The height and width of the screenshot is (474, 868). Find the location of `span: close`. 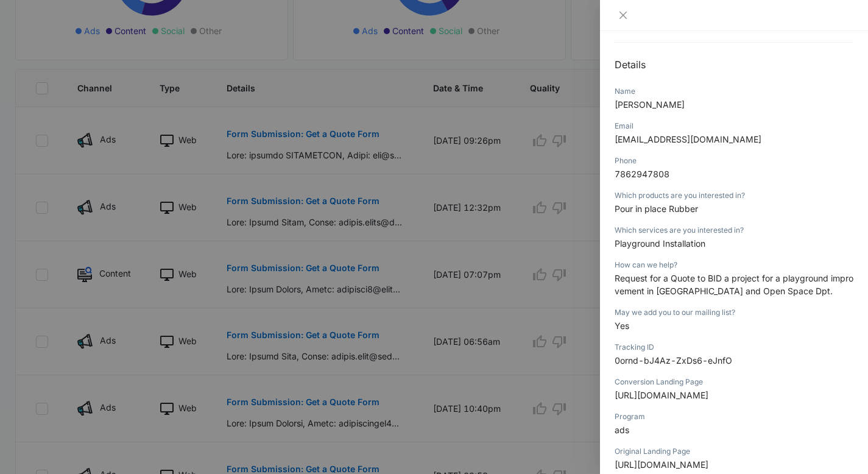

span: close is located at coordinates (623, 15).